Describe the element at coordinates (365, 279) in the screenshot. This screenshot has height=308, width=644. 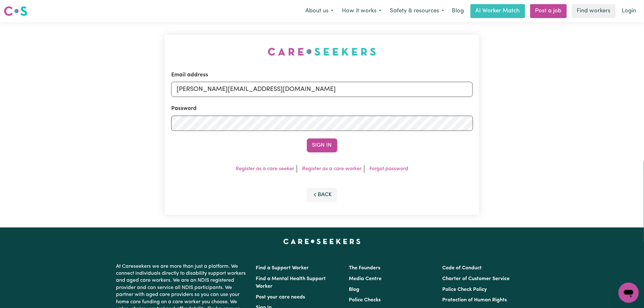
I see `a: Media Centre` at that location.